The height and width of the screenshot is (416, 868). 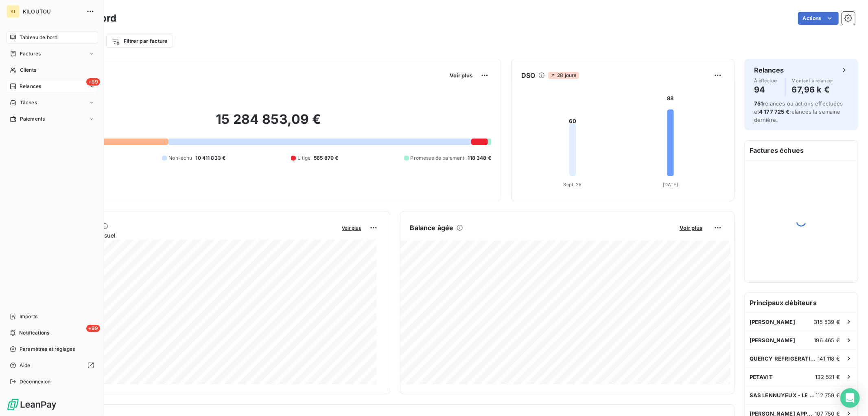 What do you see at coordinates (827, 340) in the screenshot?
I see `span: 196 465 €` at bounding box center [827, 340].